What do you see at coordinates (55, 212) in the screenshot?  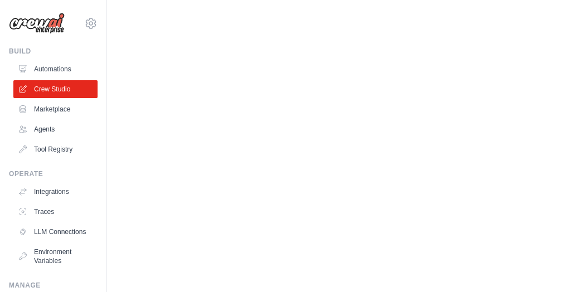 I see `a: Traces` at bounding box center [55, 212].